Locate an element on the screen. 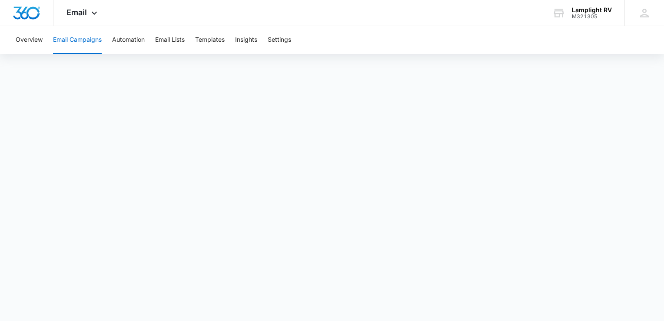 The width and height of the screenshot is (664, 321). button: Templates is located at coordinates (210, 40).